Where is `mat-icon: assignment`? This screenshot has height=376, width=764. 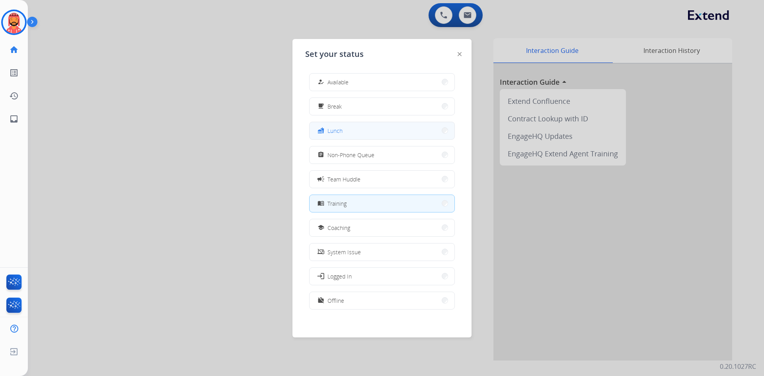
mat-icon: assignment is located at coordinates (321, 155).